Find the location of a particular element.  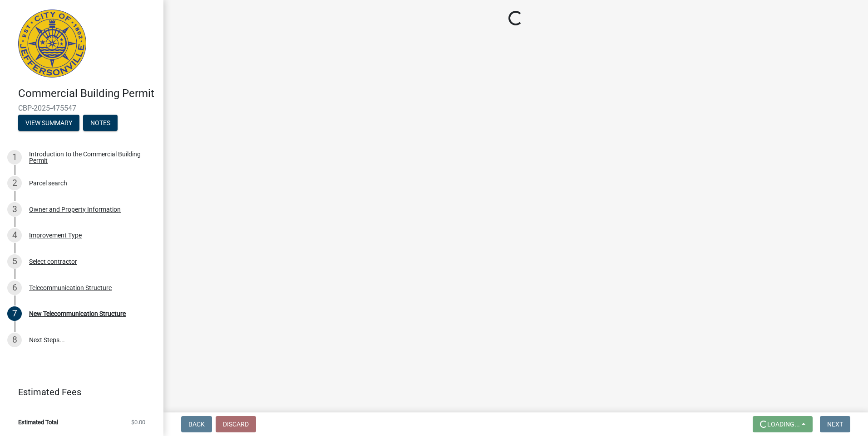

span: Back is located at coordinates (197, 424).